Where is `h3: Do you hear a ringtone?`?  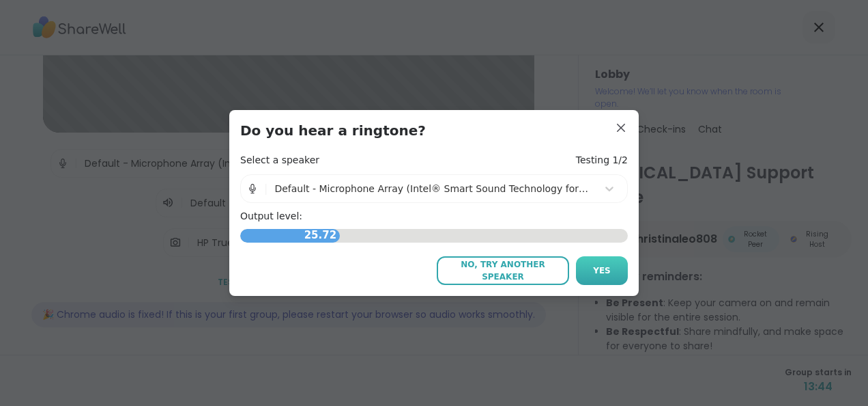 h3: Do you hear a ringtone? is located at coordinates (434, 131).